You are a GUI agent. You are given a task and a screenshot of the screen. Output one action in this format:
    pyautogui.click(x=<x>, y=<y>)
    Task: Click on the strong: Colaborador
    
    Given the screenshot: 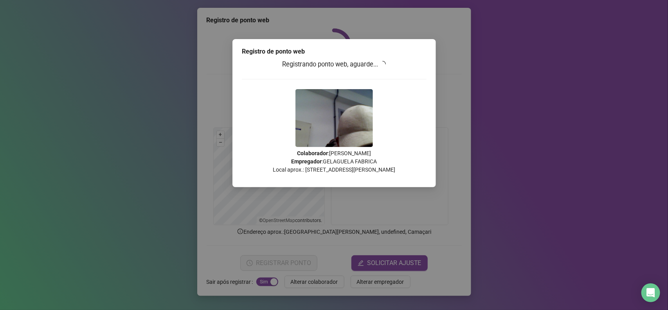 What is the action you would take?
    pyautogui.click(x=312, y=153)
    